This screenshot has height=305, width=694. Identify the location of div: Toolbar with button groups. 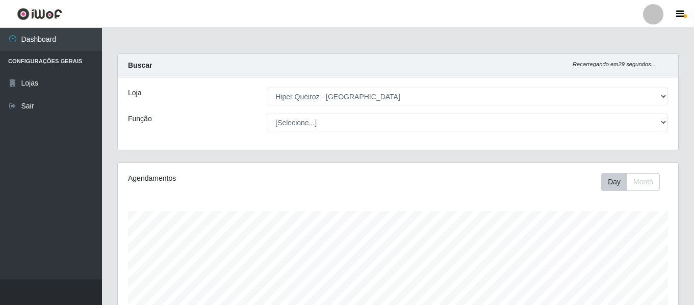
(634, 182).